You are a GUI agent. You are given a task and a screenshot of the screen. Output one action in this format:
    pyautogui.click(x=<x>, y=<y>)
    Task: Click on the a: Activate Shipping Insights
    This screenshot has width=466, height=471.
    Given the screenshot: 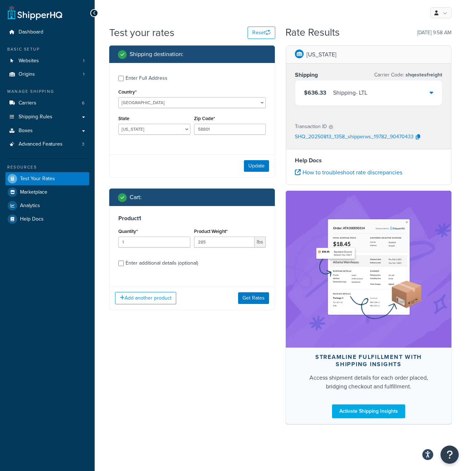 What is the action you would take?
    pyautogui.click(x=368, y=411)
    